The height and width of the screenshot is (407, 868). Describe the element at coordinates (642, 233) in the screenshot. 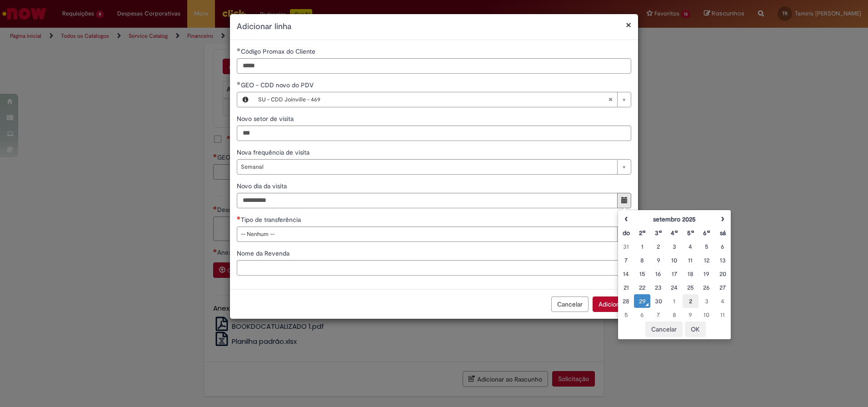

I see `th: Segunda-feira` at that location.